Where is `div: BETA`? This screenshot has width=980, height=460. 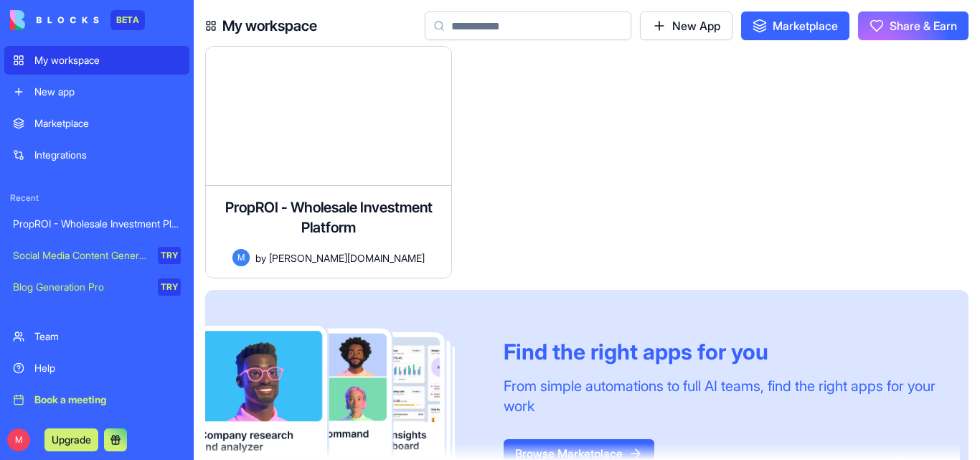 div: BETA is located at coordinates (128, 21).